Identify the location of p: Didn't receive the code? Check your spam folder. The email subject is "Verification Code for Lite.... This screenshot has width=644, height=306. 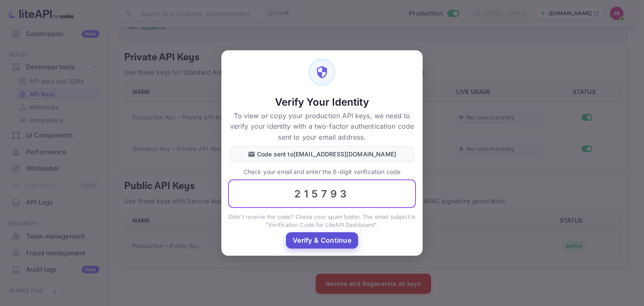
(322, 221).